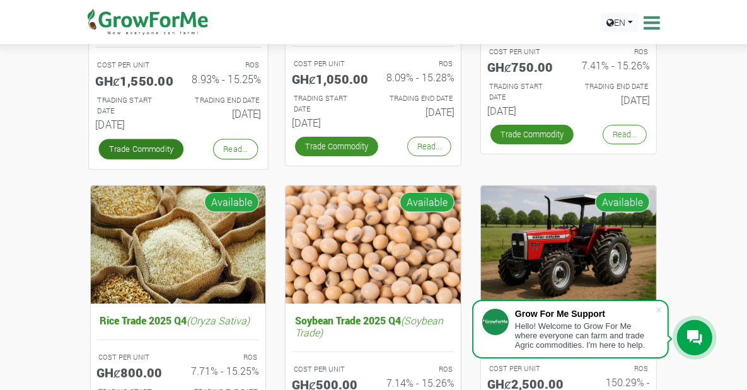  I want to click on h6: 7.71% - 15.25%, so click(223, 371).